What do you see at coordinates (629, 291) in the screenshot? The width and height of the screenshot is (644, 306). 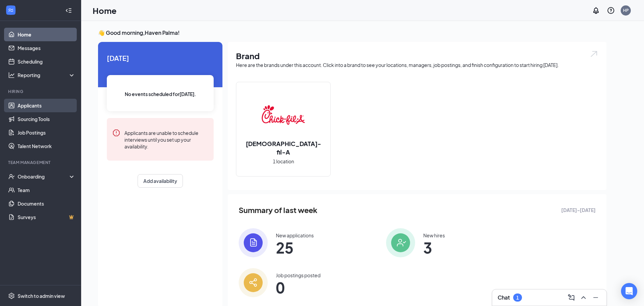 I see `div: Open Intercom Messenger` at bounding box center [629, 291].